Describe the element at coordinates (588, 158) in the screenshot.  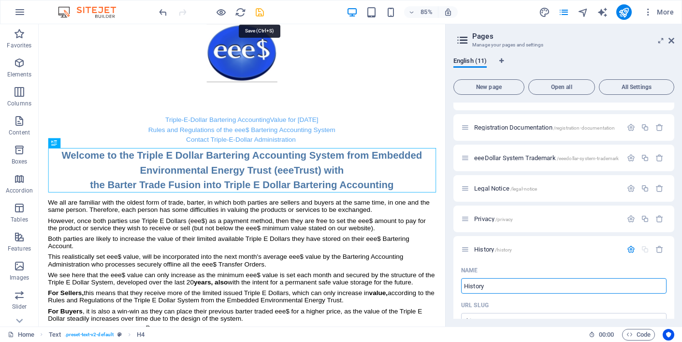
I see `span: /eeedollar-system-trademark` at that location.